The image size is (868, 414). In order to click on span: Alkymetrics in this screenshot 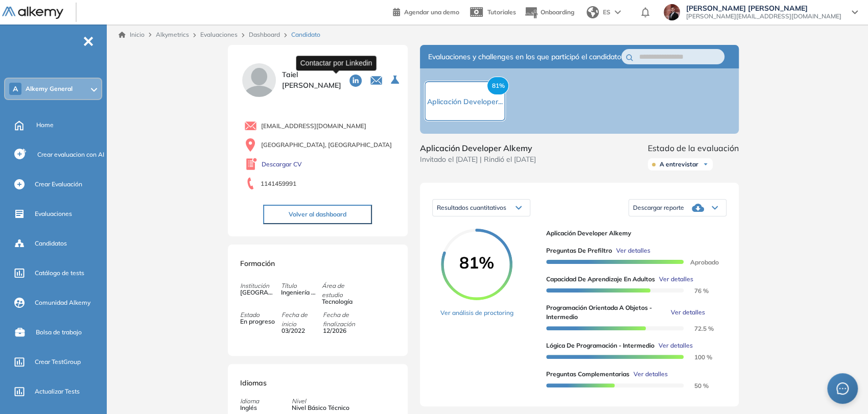, I will do `click(172, 34)`.